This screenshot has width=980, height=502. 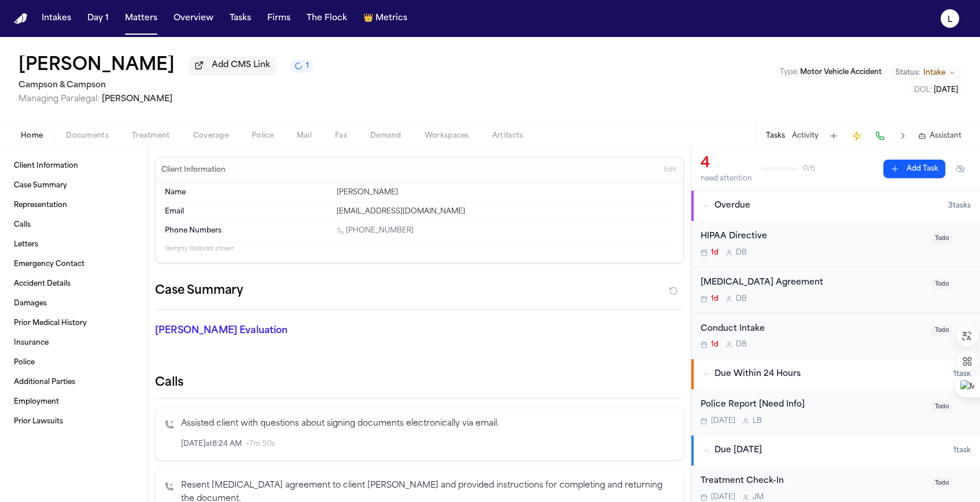 I want to click on span: 1, so click(x=307, y=66).